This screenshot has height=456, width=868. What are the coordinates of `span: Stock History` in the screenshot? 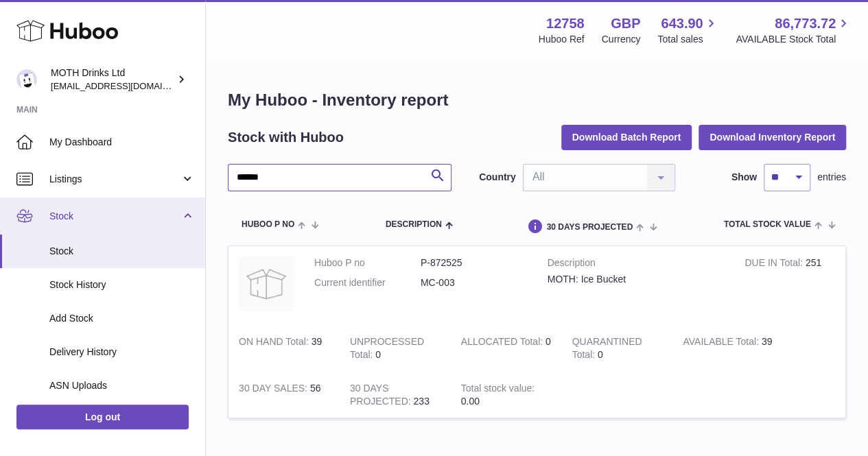 It's located at (122, 284).